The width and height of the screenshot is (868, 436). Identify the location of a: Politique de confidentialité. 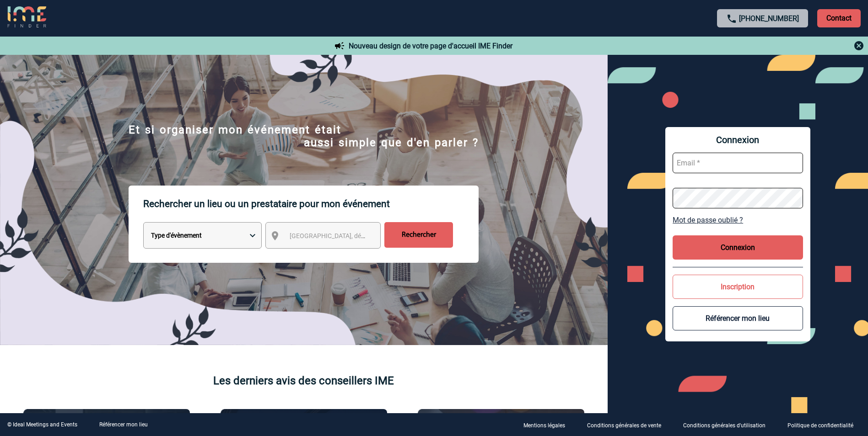
(824, 425).